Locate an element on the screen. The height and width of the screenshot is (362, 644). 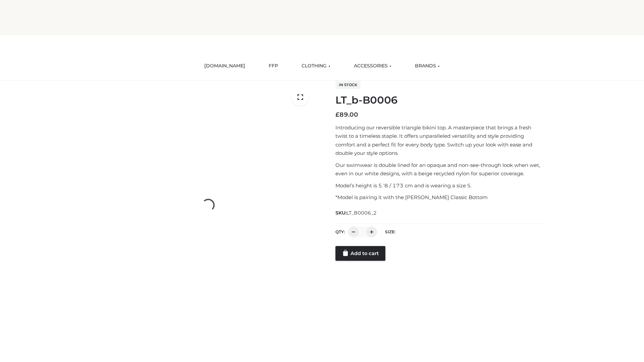
span: SKU: is located at coordinates (356, 213).